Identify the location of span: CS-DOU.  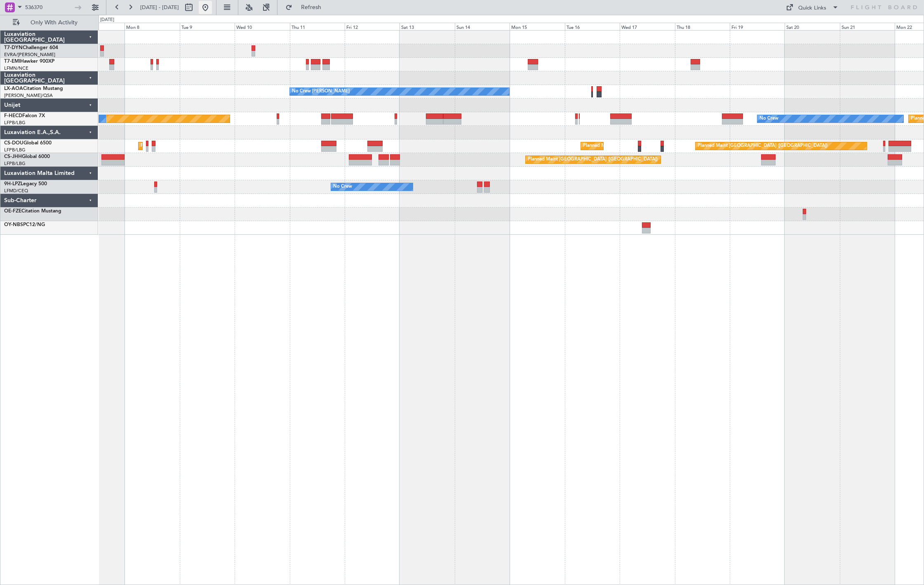
(14, 143).